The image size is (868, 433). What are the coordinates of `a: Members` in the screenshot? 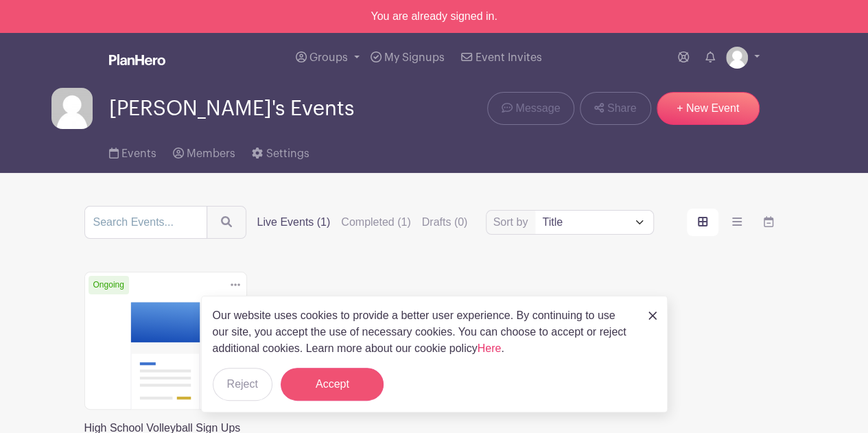 It's located at (203, 151).